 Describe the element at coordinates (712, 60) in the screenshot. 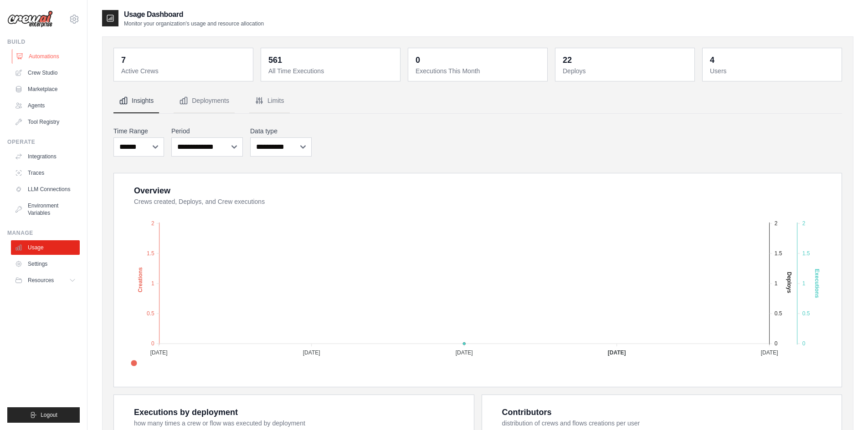

I see `div: 4` at that location.